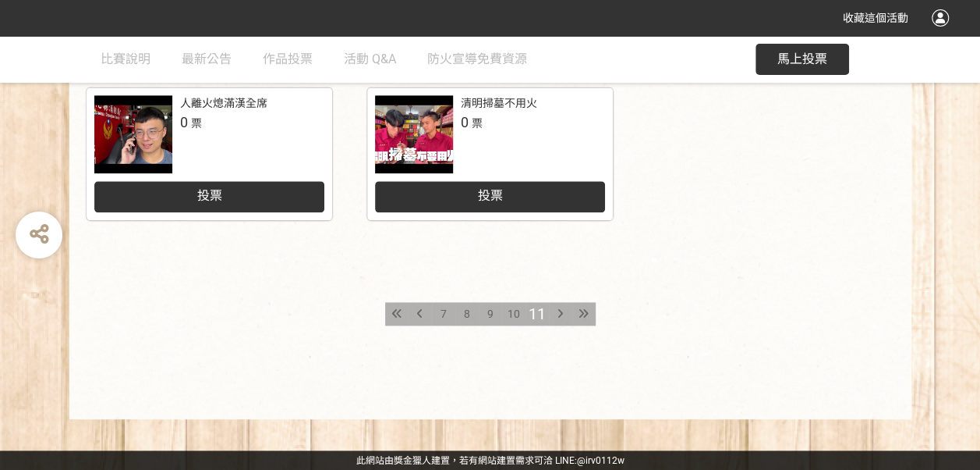 The width and height of the screenshot is (980, 470). I want to click on a: @irv0112w, so click(601, 460).